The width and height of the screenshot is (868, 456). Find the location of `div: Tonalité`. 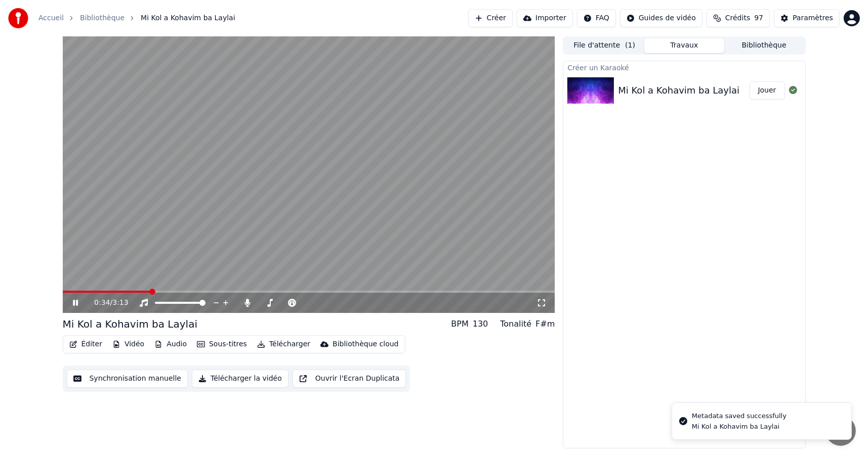

div: Tonalité is located at coordinates (516, 324).